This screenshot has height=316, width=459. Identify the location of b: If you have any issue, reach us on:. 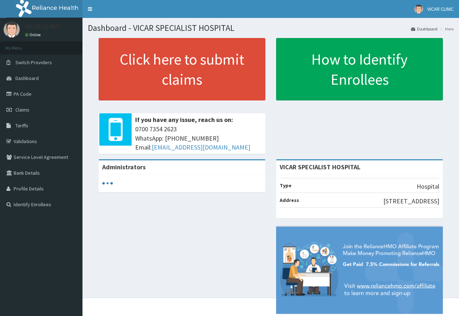
(184, 119).